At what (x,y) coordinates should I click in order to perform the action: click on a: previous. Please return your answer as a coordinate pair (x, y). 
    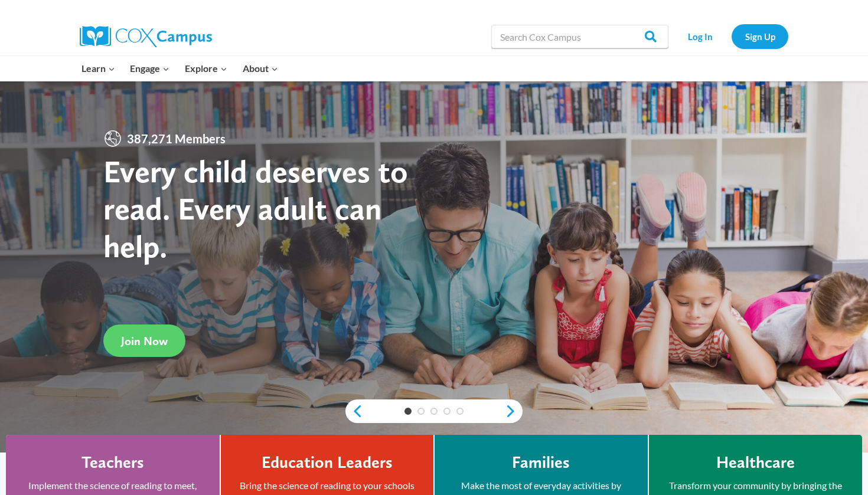
    Looking at the image, I should click on (354, 411).